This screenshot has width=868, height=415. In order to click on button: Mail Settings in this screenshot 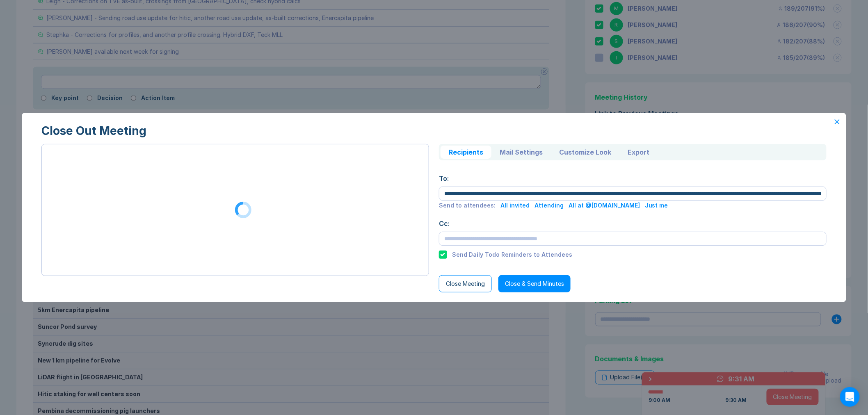, I will do `click(521, 152)`.